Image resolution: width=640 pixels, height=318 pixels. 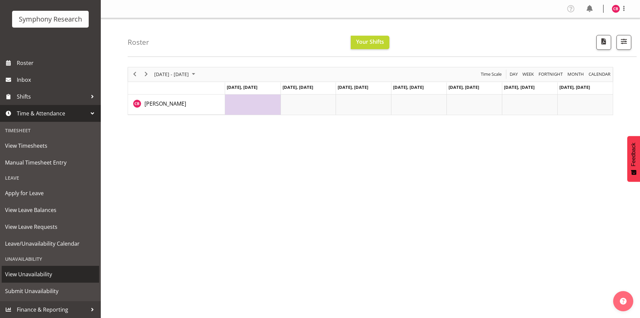 I want to click on div: previous period, so click(x=135, y=74).